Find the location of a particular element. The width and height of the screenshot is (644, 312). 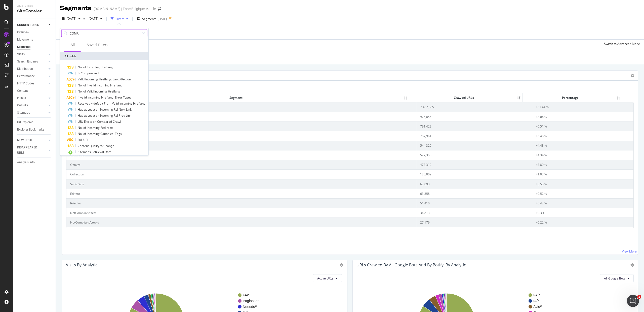

a: Inlinks is located at coordinates (32, 98).